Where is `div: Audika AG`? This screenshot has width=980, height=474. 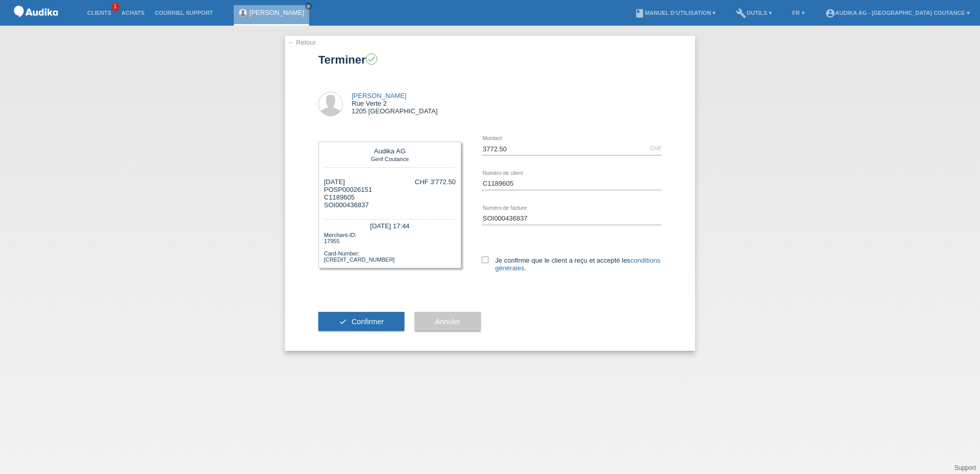 div: Audika AG is located at coordinates (389, 151).